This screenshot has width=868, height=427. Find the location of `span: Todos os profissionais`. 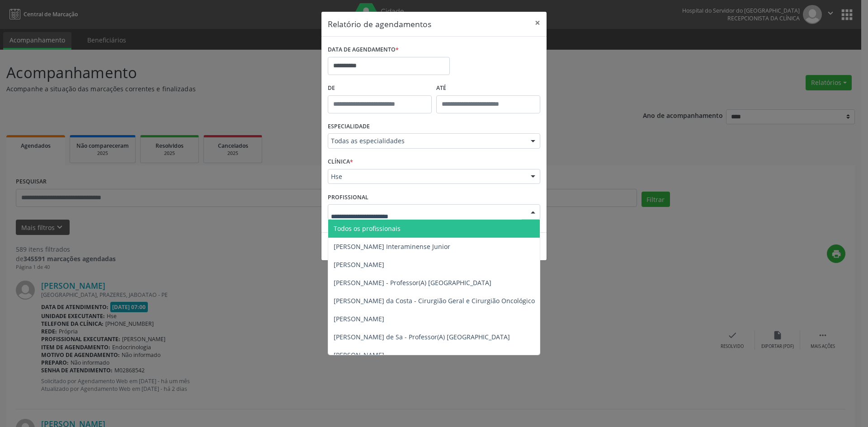

span: Todos os profissionais is located at coordinates (367, 228).